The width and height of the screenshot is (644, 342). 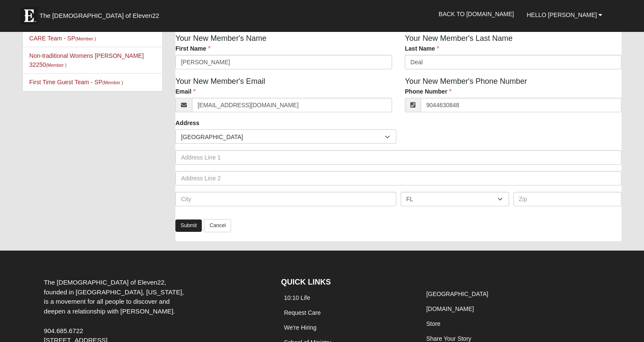 What do you see at coordinates (187, 123) in the screenshot?
I see `label: Address` at bounding box center [187, 123].